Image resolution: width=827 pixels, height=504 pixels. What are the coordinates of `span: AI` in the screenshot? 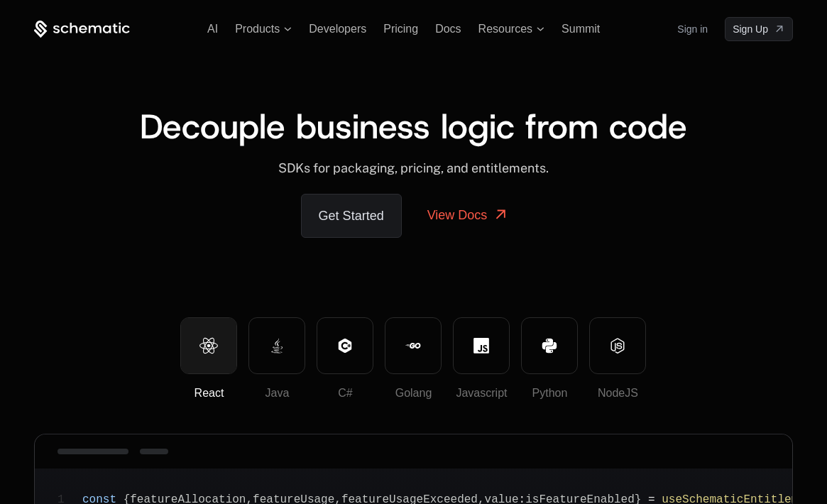 It's located at (212, 28).